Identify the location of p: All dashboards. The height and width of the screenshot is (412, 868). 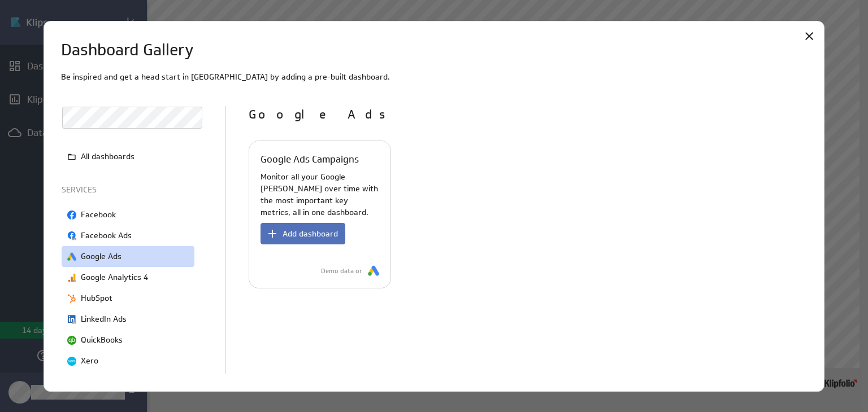
(107, 156).